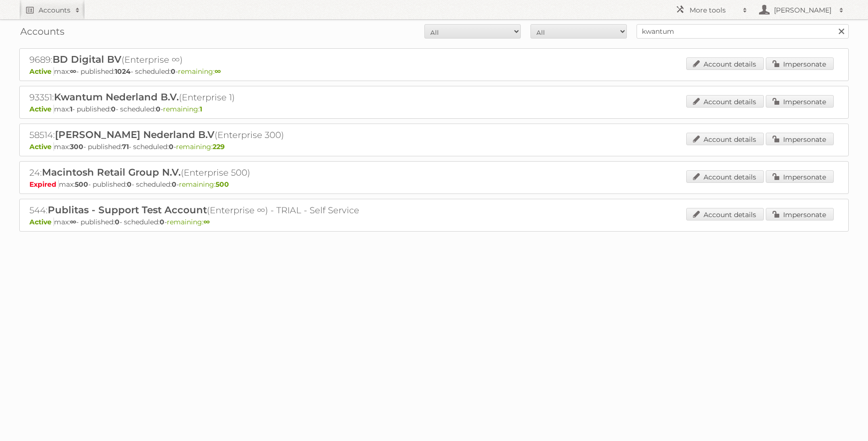 This screenshot has height=441, width=868. Describe the element at coordinates (125, 147) in the screenshot. I see `strong: 71` at that location.